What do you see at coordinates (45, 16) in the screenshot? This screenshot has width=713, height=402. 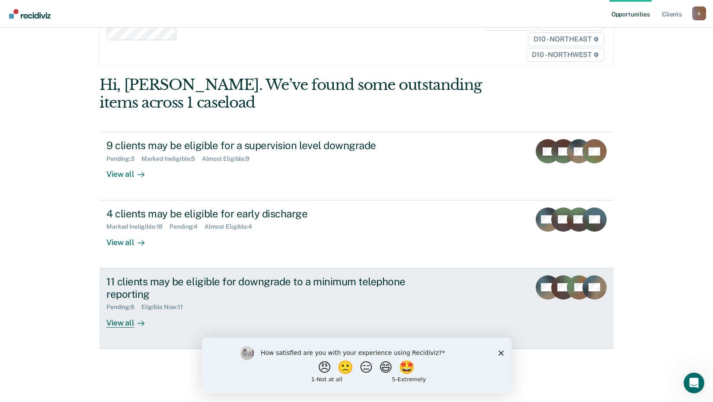 I see `img: Profile image for Kim` at bounding box center [45, 16].